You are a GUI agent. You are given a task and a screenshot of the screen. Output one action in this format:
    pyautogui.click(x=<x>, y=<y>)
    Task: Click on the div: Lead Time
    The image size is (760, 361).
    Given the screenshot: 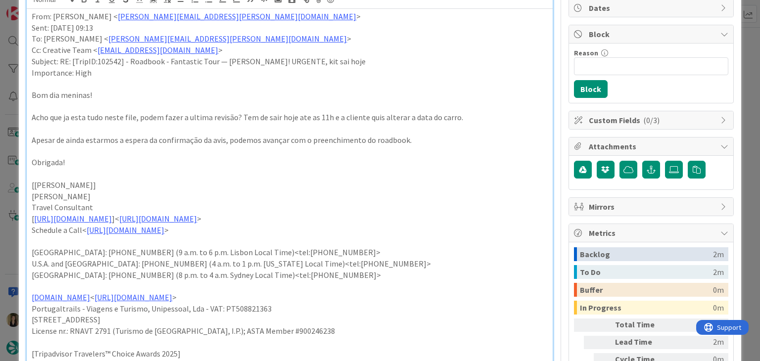 What is the action you would take?
    pyautogui.click(x=642, y=342)
    